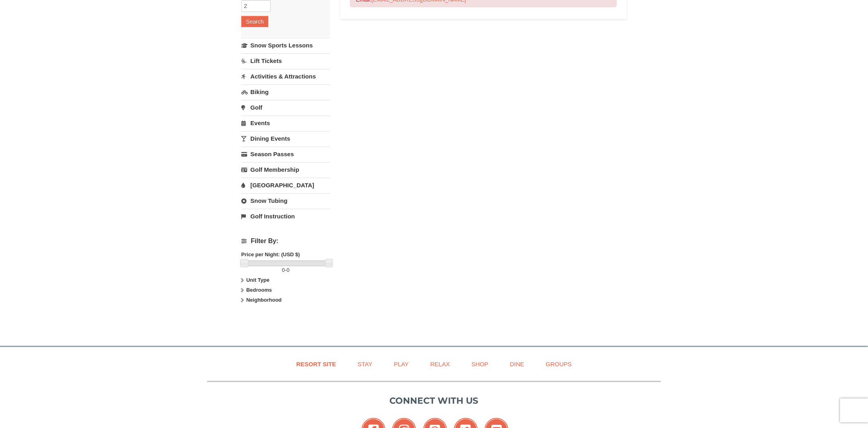  Describe the element at coordinates (271, 254) in the screenshot. I see `strong: Price per Night: (USD $)` at that location.